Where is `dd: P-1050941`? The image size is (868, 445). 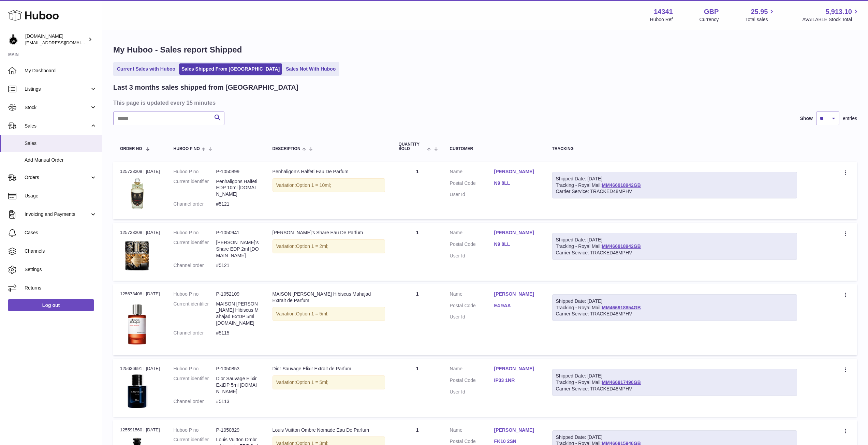
dd: P-1050941 is located at coordinates (238, 232).